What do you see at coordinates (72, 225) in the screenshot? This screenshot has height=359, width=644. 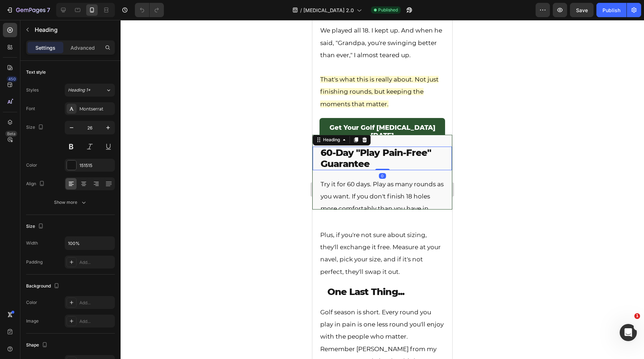 I see `textarea: Message…` at bounding box center [72, 225].